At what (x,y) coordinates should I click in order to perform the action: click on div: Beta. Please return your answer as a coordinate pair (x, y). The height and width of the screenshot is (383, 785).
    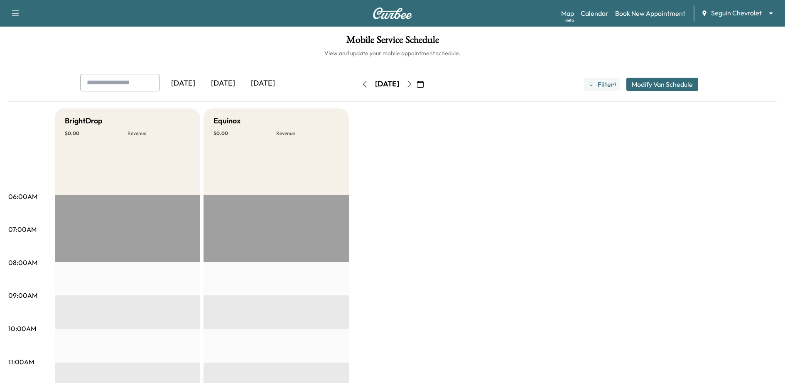
    Looking at the image, I should click on (570, 20).